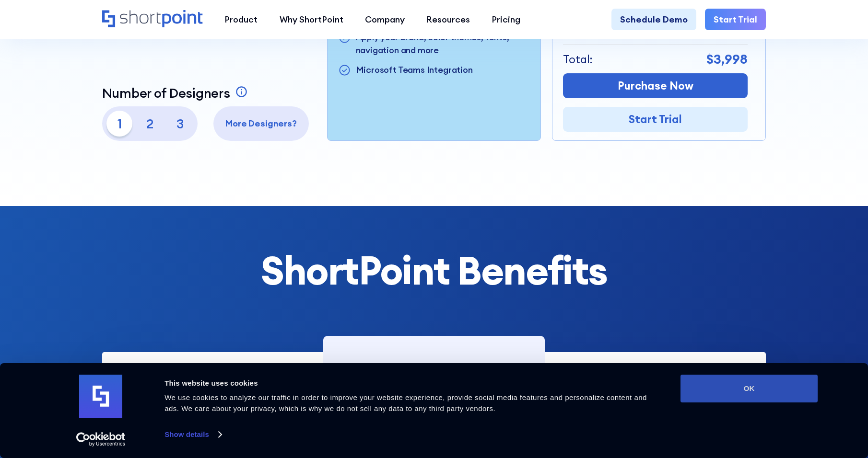 The width and height of the screenshot is (868, 458). Describe the element at coordinates (577, 60) in the screenshot. I see `p: Total:` at that location.